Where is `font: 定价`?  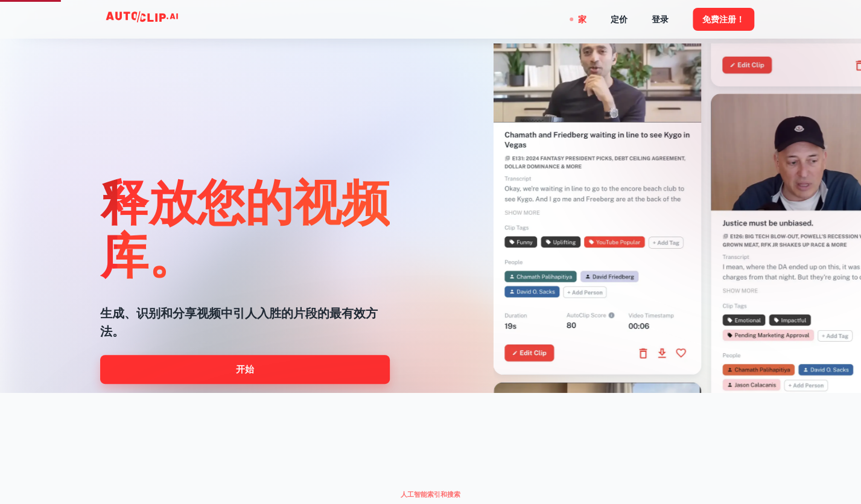
font: 定价 is located at coordinates (620, 20).